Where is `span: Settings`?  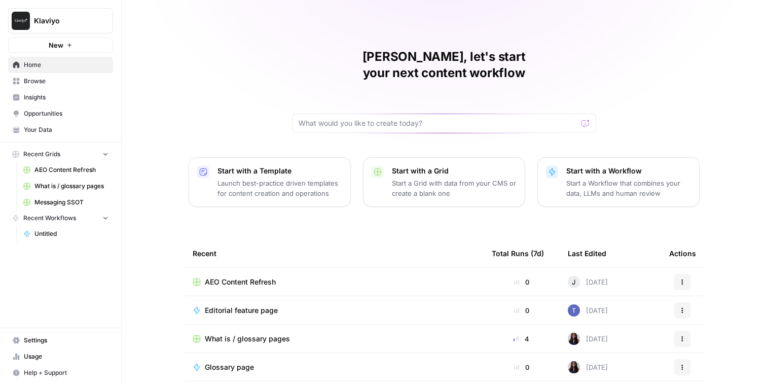
span: Settings is located at coordinates (66, 340).